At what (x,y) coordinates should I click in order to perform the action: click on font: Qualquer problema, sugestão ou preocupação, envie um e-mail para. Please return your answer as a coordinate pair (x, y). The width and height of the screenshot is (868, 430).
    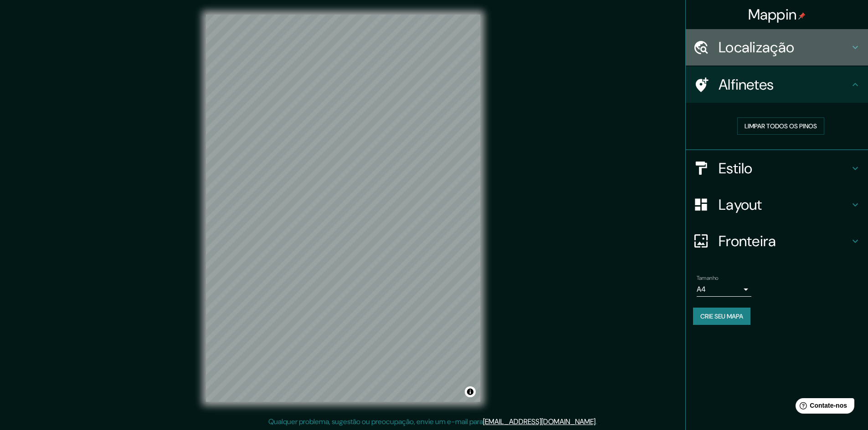
    Looking at the image, I should click on (376, 421).